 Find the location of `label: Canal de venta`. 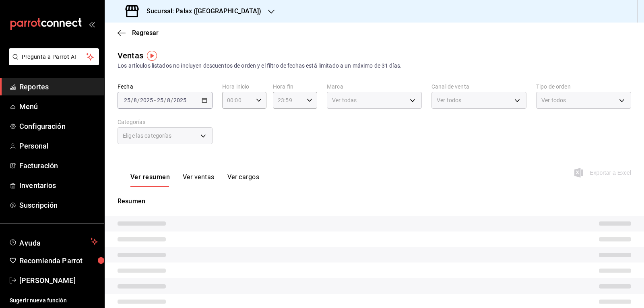

label: Canal de venta is located at coordinates (479, 86).